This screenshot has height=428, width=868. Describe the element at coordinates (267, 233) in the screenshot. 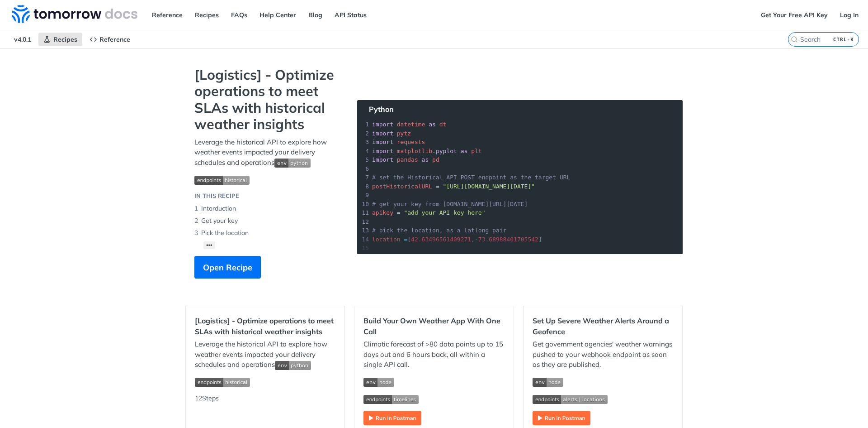

I see `li: Pick the location` at that location.